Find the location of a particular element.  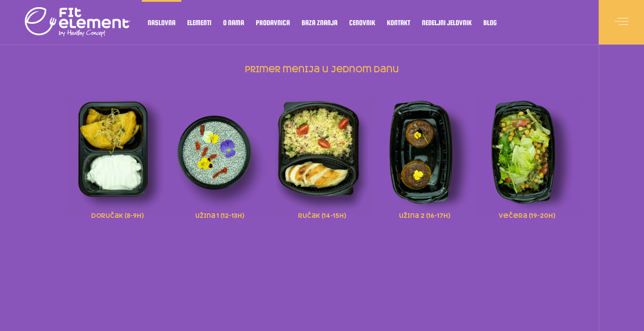

span: doručak (8-9h) is located at coordinates (117, 215).